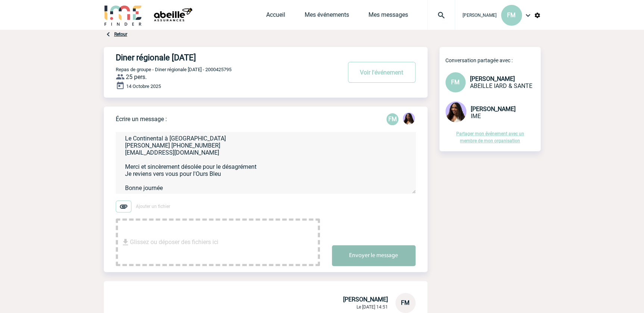 The image size is (644, 313). Describe the element at coordinates (121, 34) in the screenshot. I see `a: Retour` at that location.